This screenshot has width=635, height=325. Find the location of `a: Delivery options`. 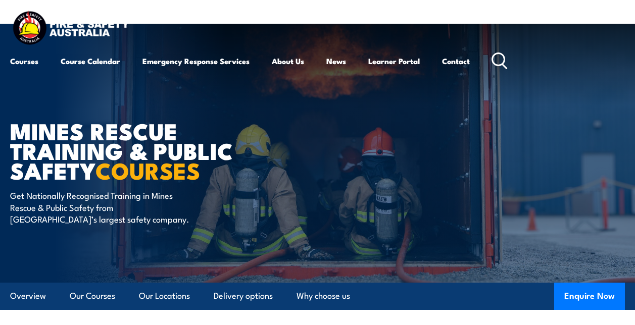

a: Delivery options is located at coordinates (243, 296).